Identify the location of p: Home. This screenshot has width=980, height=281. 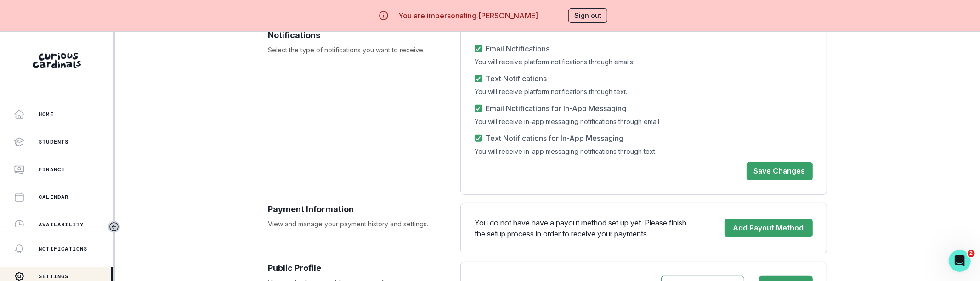
(46, 114).